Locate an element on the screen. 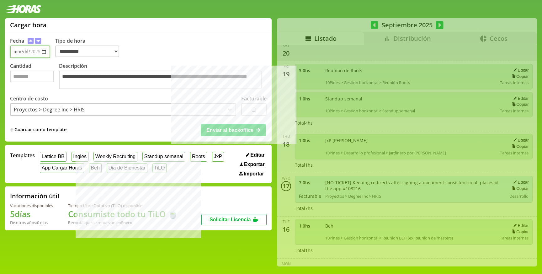  h1: 5 días is located at coordinates (31, 214).